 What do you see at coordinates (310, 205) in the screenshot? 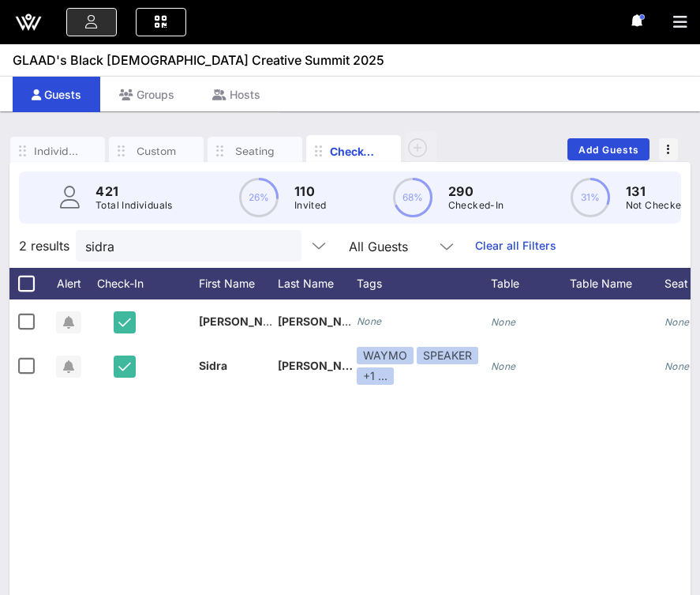
I see `p: Invited` at bounding box center [310, 205].